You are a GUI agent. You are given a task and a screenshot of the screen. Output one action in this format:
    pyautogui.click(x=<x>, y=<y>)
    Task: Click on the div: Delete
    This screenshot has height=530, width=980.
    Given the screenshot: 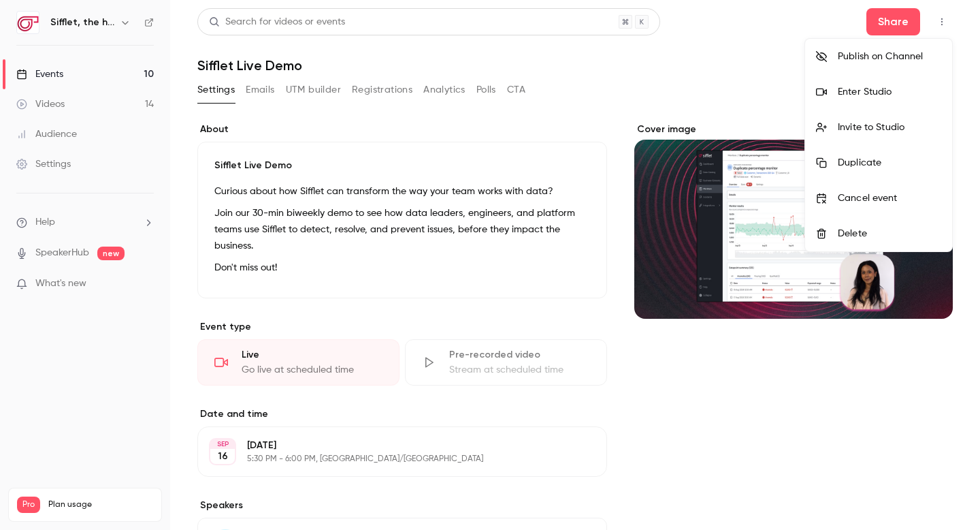 What is the action you would take?
    pyautogui.click(x=889, y=233)
    